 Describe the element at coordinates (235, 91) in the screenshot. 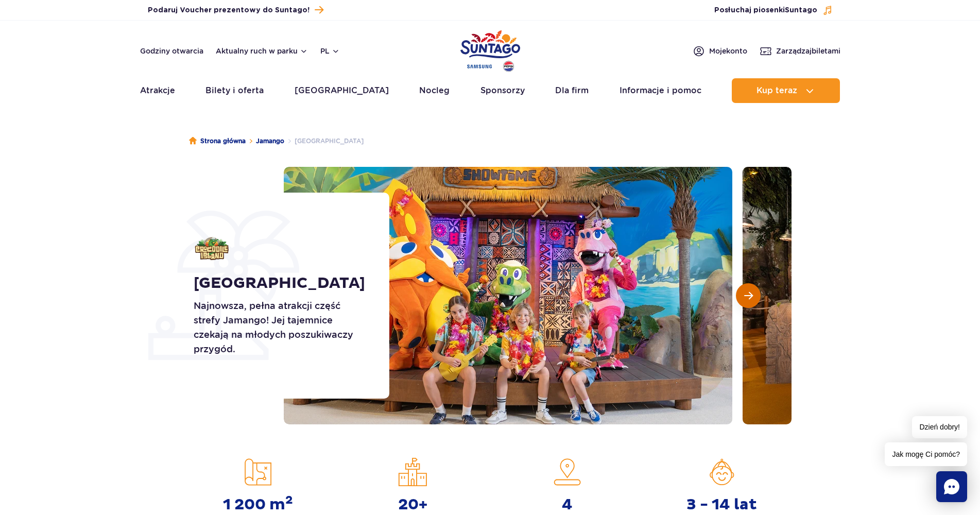

I see `a: Bilety i oferta` at that location.